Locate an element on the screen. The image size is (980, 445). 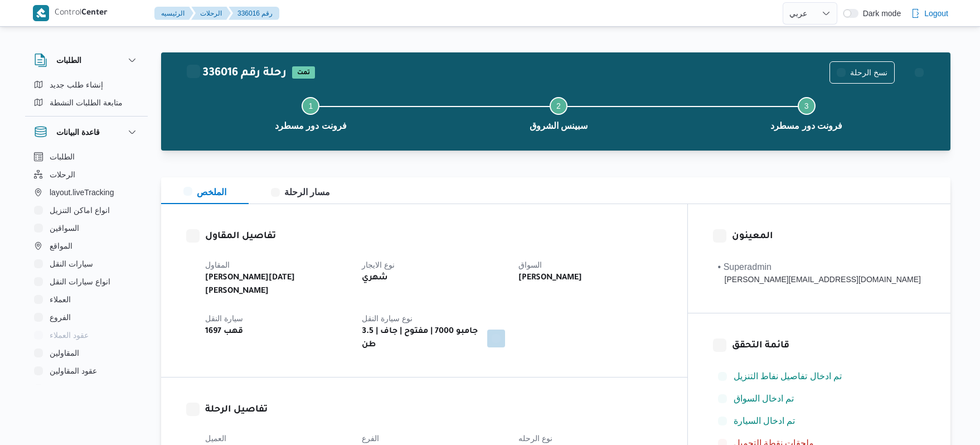
button: 336016 رقم is located at coordinates (254, 13).